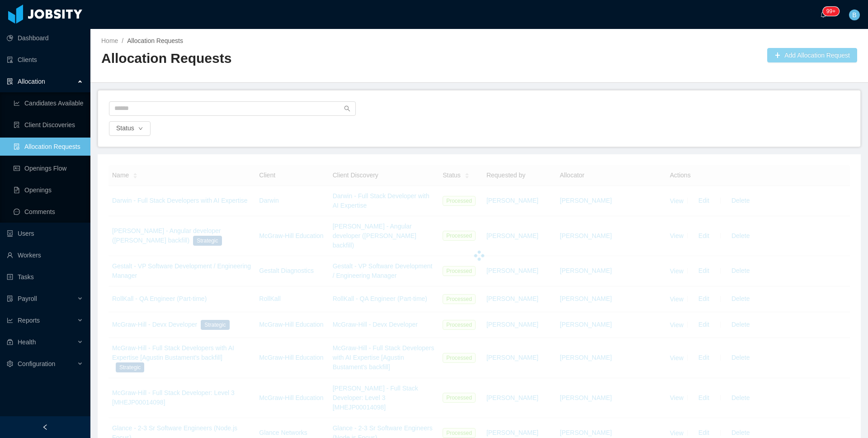 Image resolution: width=868 pixels, height=438 pixels. What do you see at coordinates (831, 12) in the screenshot?
I see `sup: 245` at bounding box center [831, 12].